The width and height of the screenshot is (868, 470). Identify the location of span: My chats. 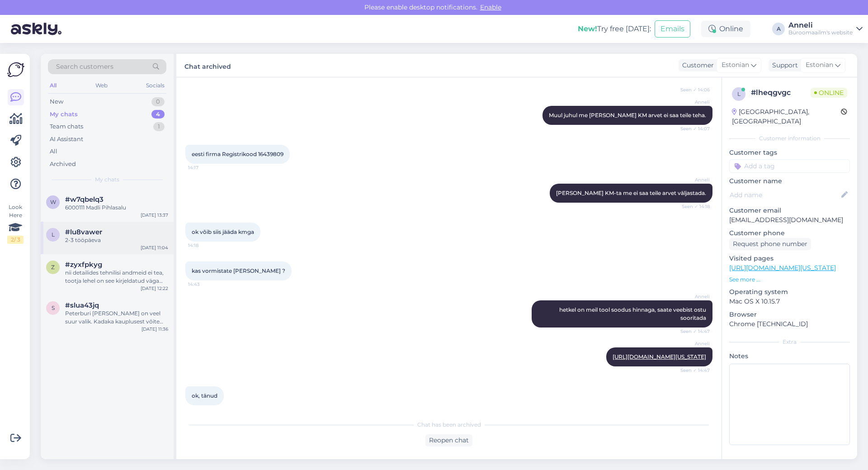
(107, 179).